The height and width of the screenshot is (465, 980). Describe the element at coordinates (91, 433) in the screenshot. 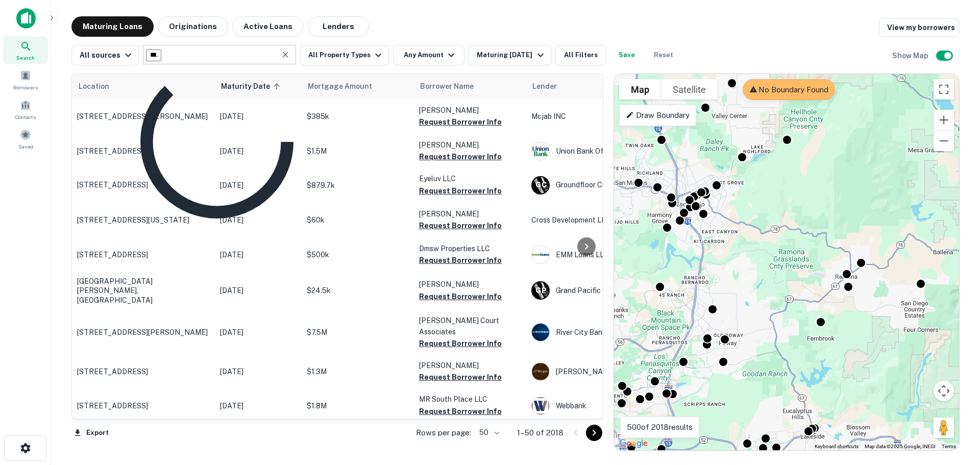

I see `button: Export` at that location.